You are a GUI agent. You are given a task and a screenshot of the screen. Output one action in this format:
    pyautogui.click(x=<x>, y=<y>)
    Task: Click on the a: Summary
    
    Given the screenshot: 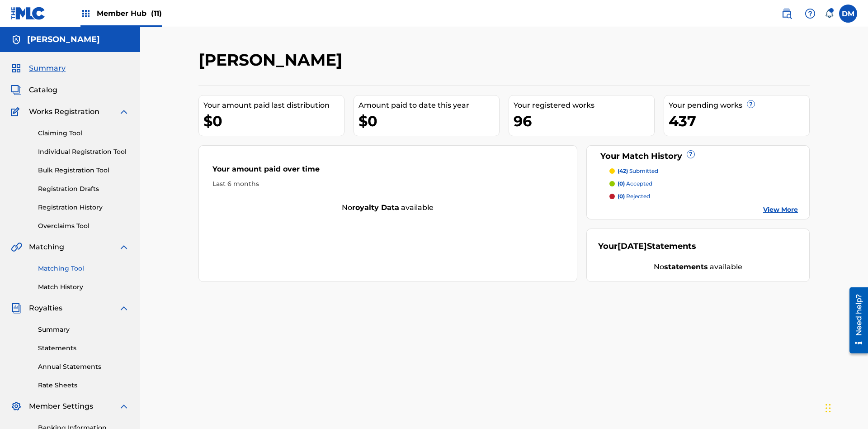 What is the action you would take?
    pyautogui.click(x=84, y=330)
    